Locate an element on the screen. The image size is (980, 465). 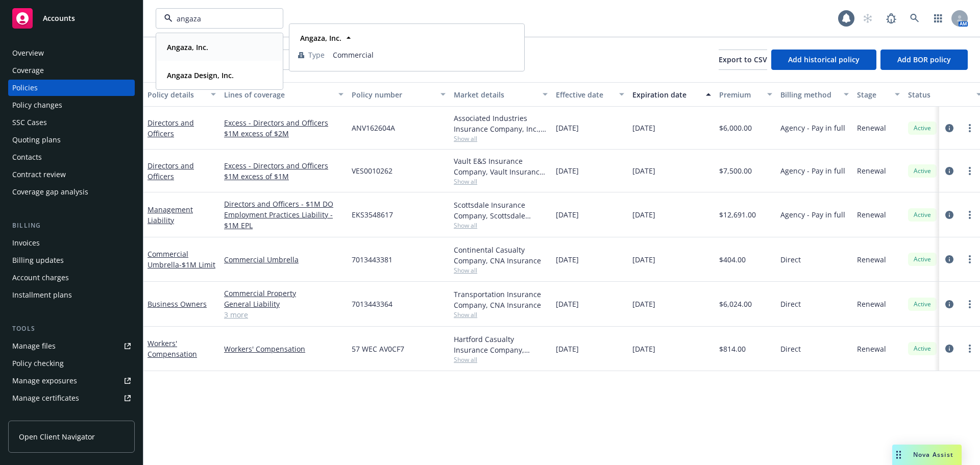
span: Agency - Pay in full is located at coordinates (812, 128).